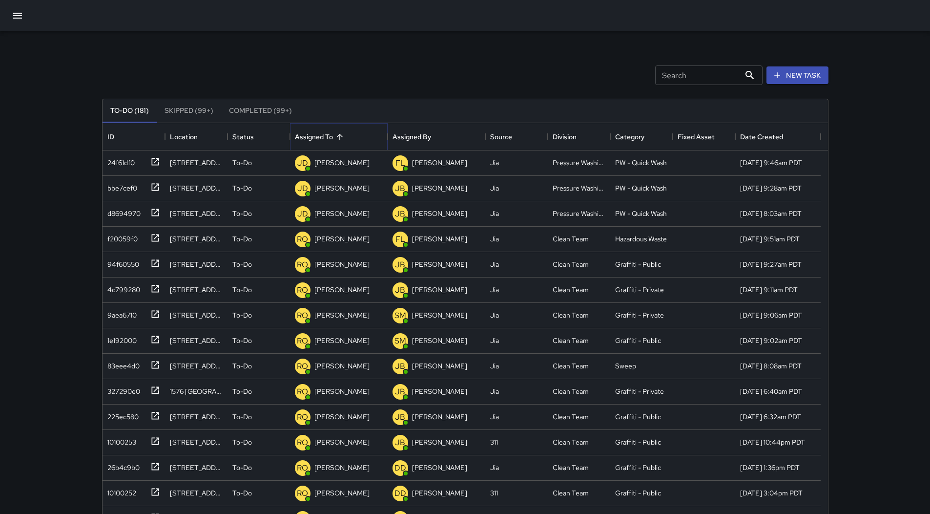  I want to click on div: 311, so click(494, 493).